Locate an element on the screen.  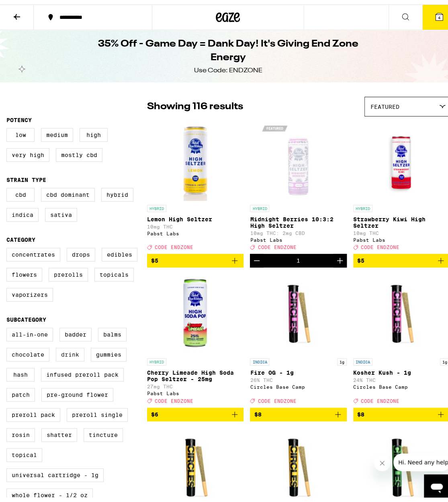
p: 1g is located at coordinates (342, 357).